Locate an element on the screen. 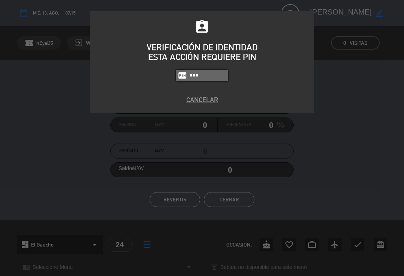  i: assignment_ind is located at coordinates (202, 27).